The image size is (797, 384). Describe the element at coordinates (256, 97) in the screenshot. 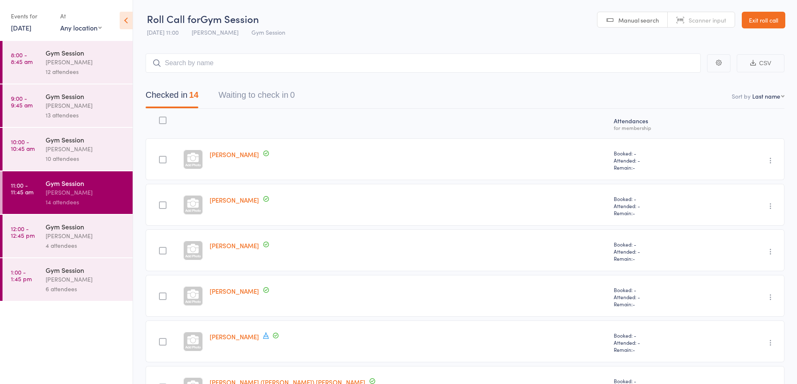

I see `button: Waiting to check in0` at that location.